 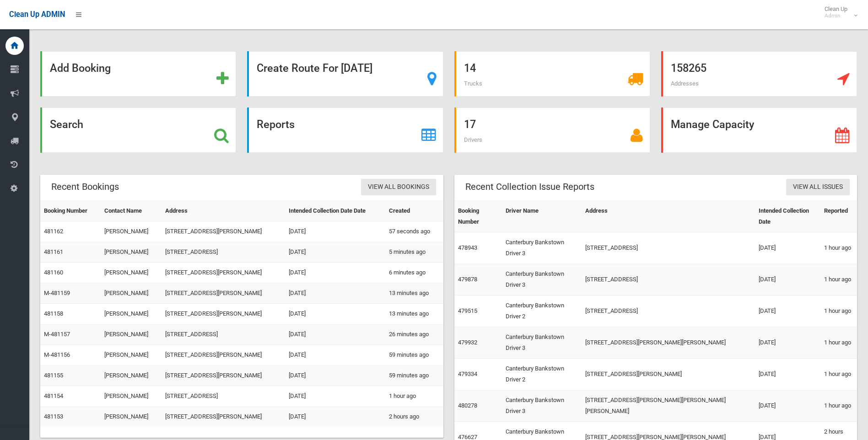 What do you see at coordinates (467, 279) in the screenshot?
I see `a: 479878` at bounding box center [467, 279].